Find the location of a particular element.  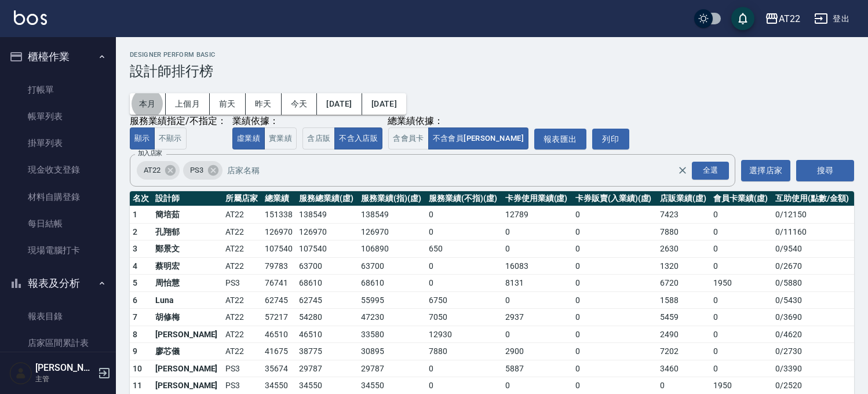

td: 46510 is located at coordinates (279, 334).